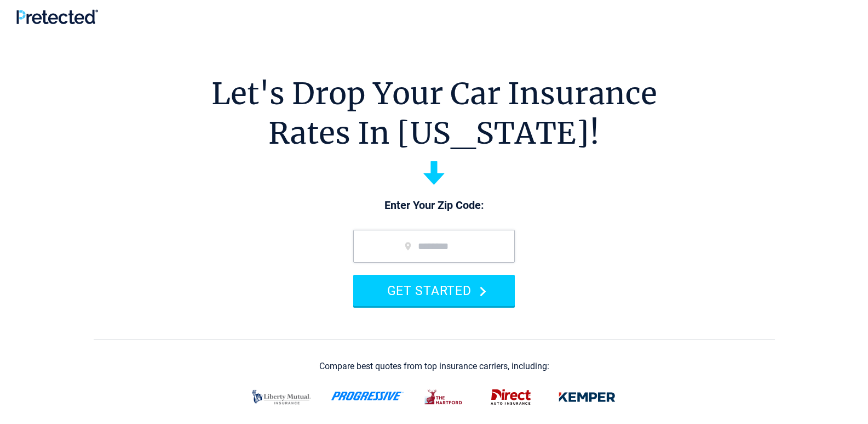 The image size is (868, 424). Describe the element at coordinates (434, 290) in the screenshot. I see `button: GET STARTED` at that location.